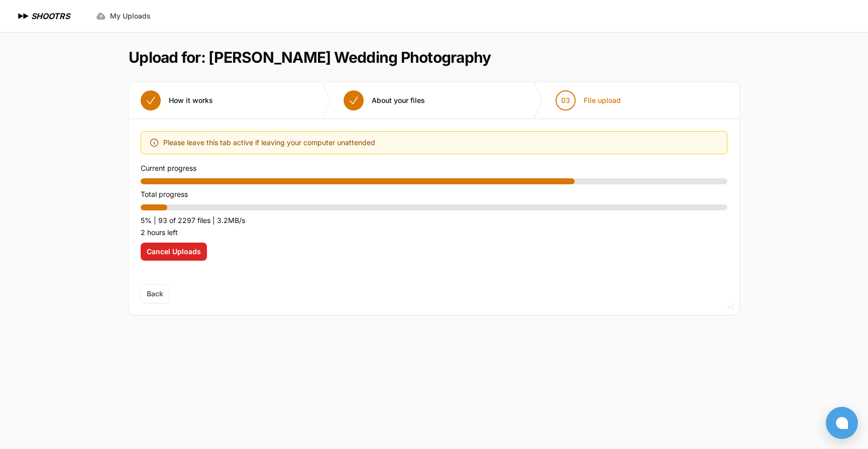 The height and width of the screenshot is (449, 868). What do you see at coordinates (588, 101) in the screenshot?
I see `button: 03 File upload` at bounding box center [588, 101].